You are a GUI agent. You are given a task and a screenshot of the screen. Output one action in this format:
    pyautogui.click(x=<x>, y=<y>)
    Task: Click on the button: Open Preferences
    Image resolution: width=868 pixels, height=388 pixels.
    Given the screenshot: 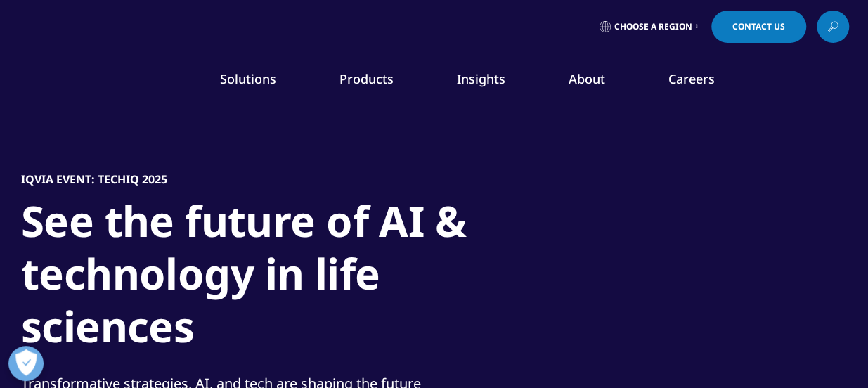 What is the action you would take?
    pyautogui.click(x=26, y=364)
    